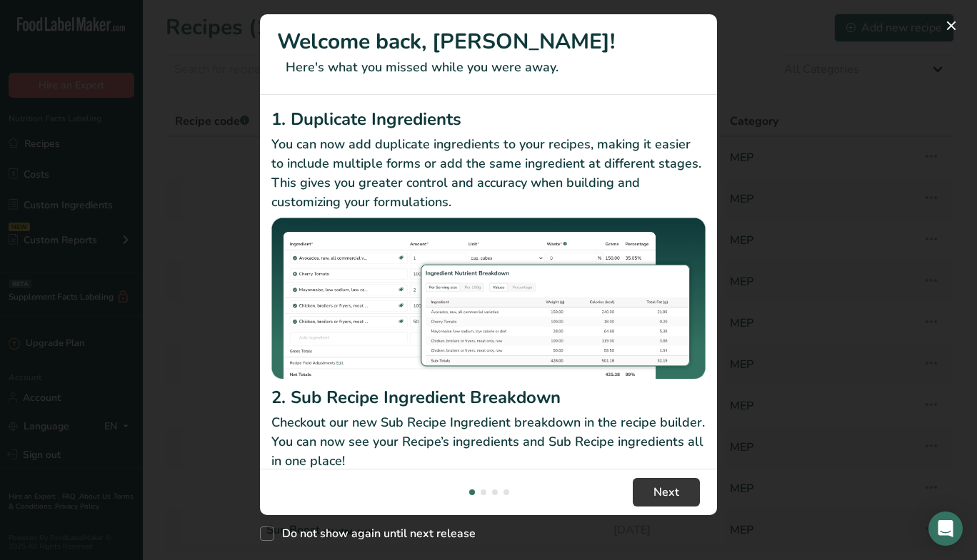 This screenshot has width=977, height=560. Describe the element at coordinates (488, 298) in the screenshot. I see `img: Duplicate Ingredients` at that location.